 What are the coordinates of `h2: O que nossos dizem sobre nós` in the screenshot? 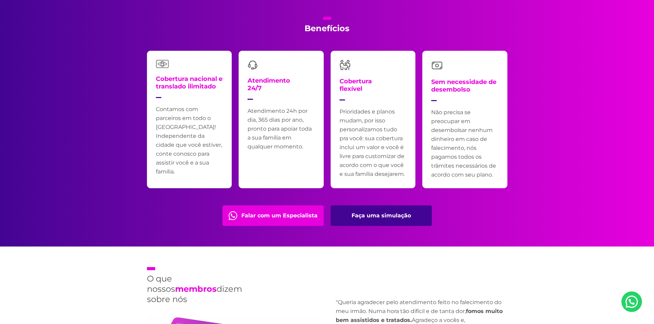 It's located at (192, 286).